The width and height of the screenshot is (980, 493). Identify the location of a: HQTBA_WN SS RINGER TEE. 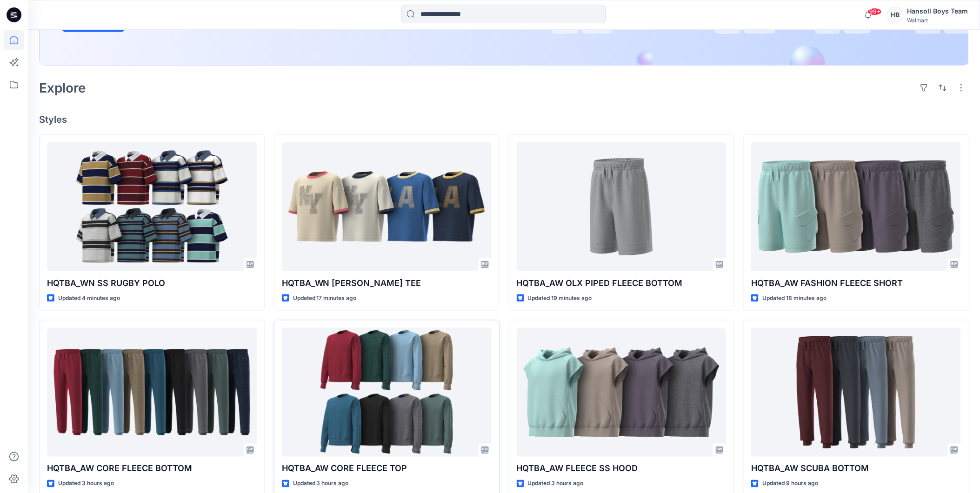
(386, 206).